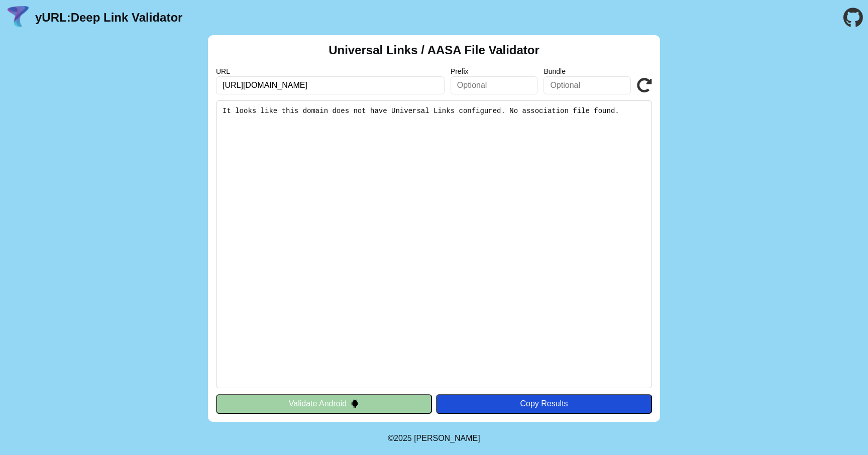  Describe the element at coordinates (544, 404) in the screenshot. I see `div: Copy Results` at that location.